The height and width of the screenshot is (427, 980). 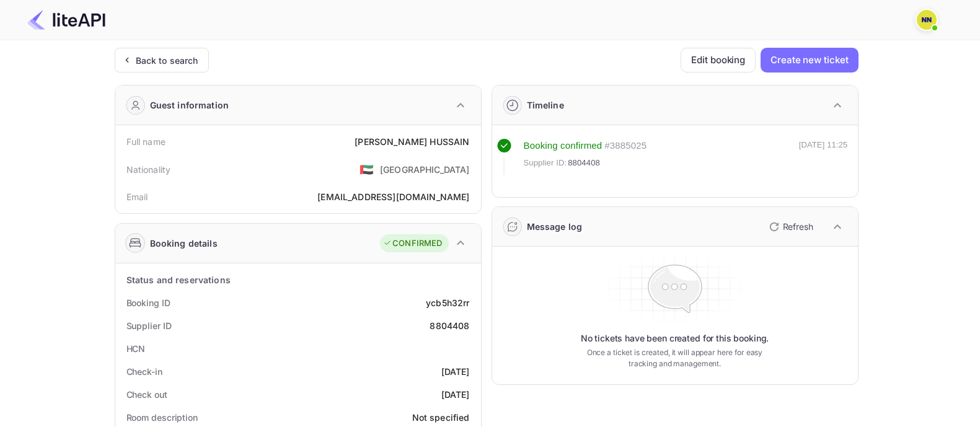 What do you see at coordinates (190, 105) in the screenshot?
I see `div: Guest information` at bounding box center [190, 105].